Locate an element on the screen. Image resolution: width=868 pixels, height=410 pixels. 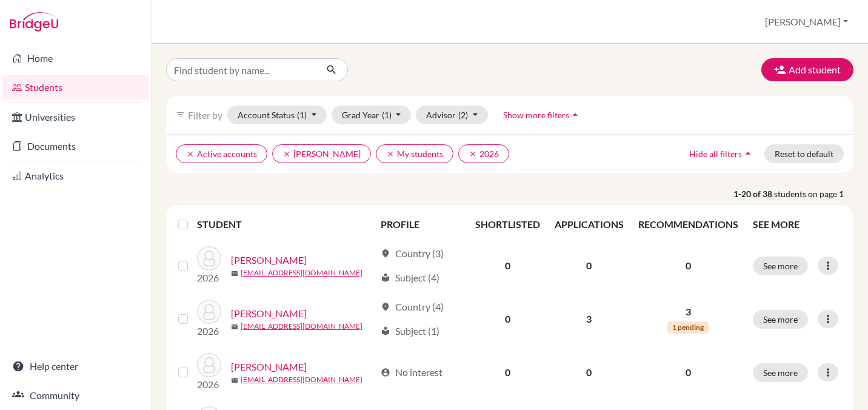
a: Help center is located at coordinates (75, 366).